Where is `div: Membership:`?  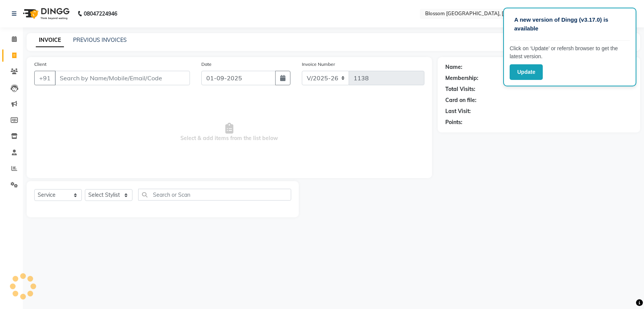
div: Membership: is located at coordinates (462, 78).